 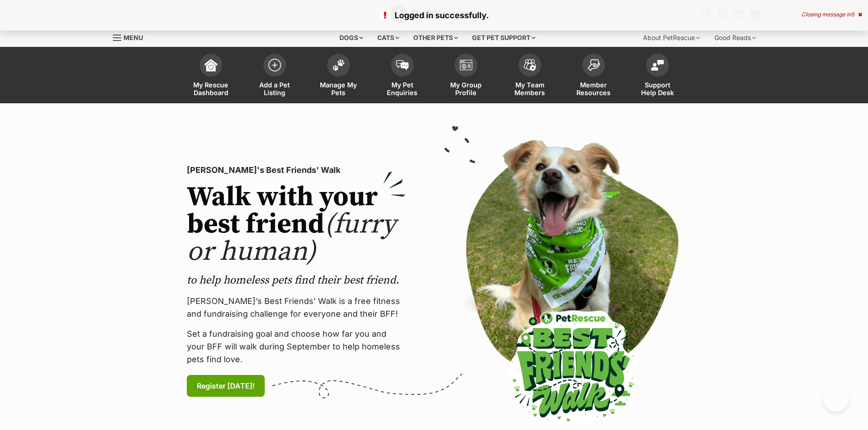 What do you see at coordinates (735, 37) in the screenshot?
I see `div: Good Reads` at bounding box center [735, 37].